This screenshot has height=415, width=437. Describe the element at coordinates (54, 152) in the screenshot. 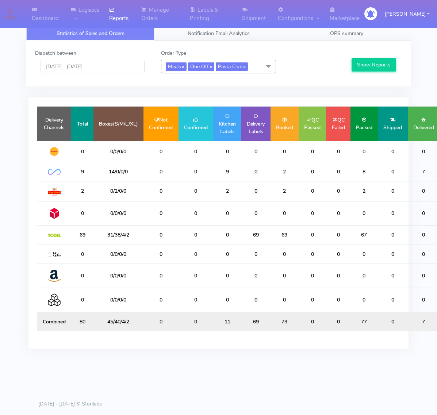

I see `img: DHL` at that location.